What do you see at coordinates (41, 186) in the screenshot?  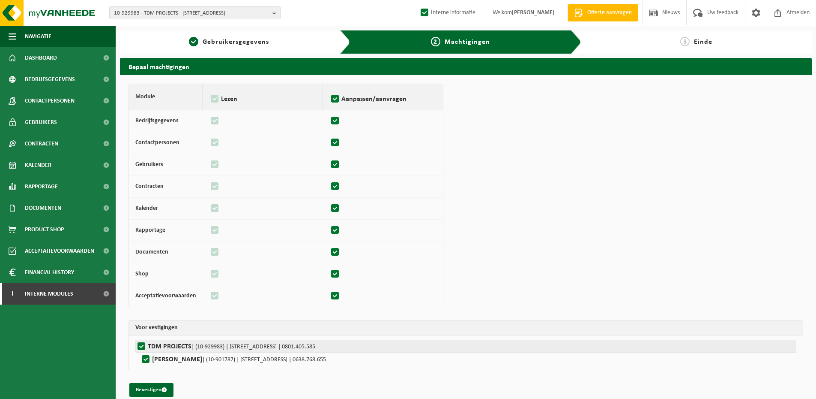 I see `span: Rapportage` at bounding box center [41, 186].